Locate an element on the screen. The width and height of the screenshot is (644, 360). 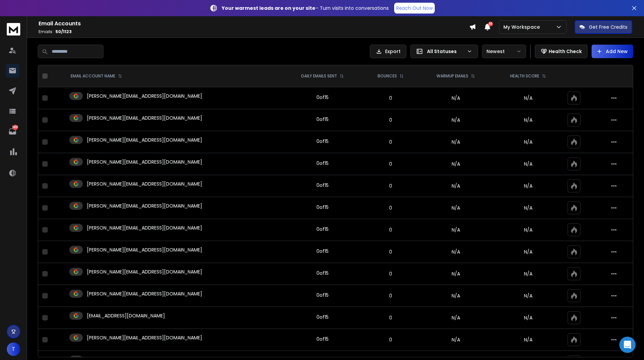
p: My Workspace is located at coordinates (523, 27).